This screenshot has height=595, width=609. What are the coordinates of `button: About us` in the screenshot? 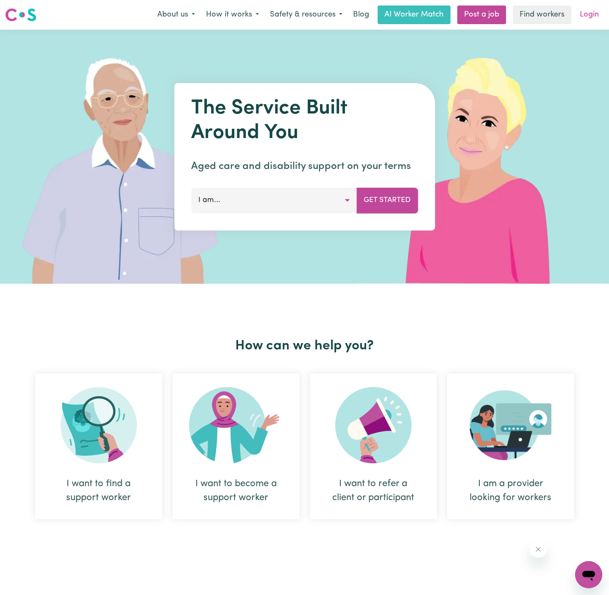 It's located at (176, 15).